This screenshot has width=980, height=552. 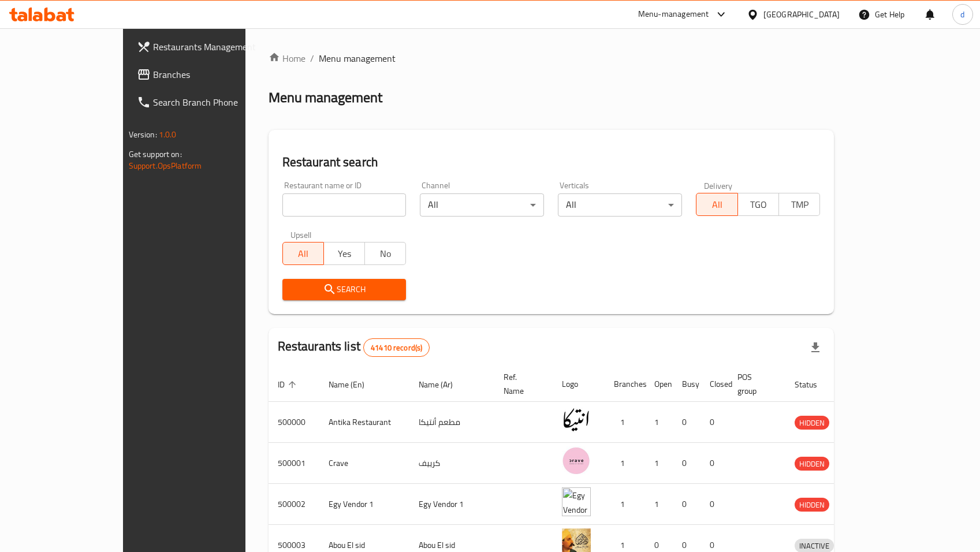 What do you see at coordinates (287, 59) in the screenshot?
I see `a: Home` at bounding box center [287, 59].